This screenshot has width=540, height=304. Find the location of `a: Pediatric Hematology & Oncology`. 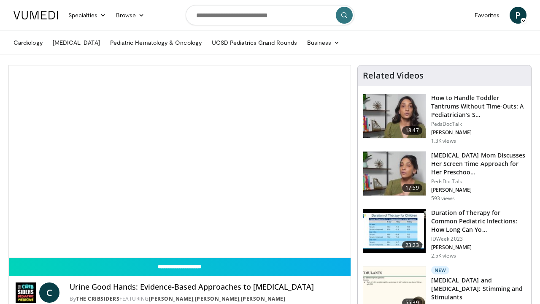

a: Pediatric Hematology & Oncology is located at coordinates (156, 43).